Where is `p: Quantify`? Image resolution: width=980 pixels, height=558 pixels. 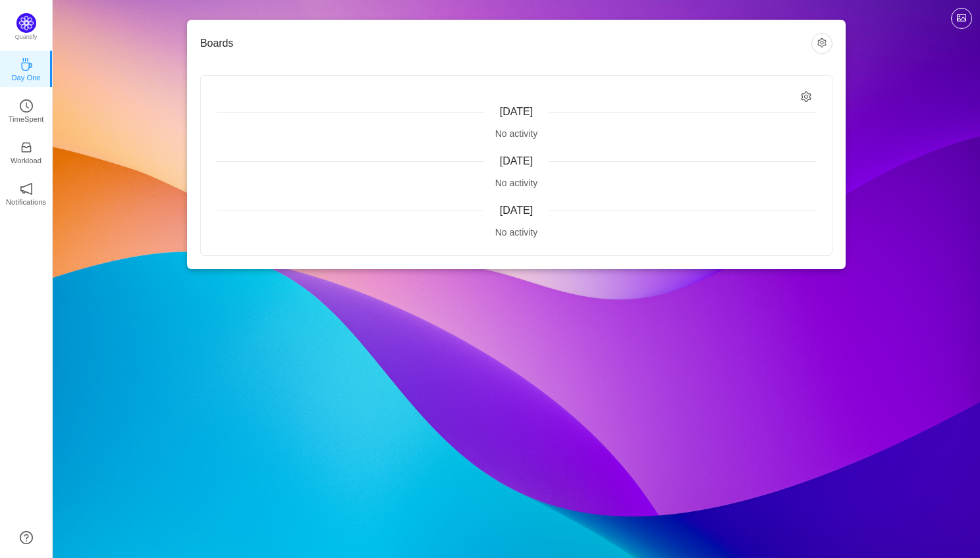 p: Quantify is located at coordinates (26, 37).